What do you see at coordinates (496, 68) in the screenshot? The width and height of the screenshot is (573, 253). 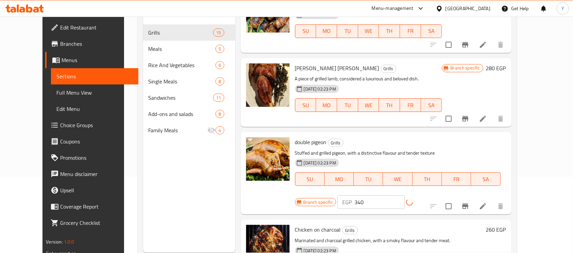 I see `h6: 280 EGP` at bounding box center [496, 68].